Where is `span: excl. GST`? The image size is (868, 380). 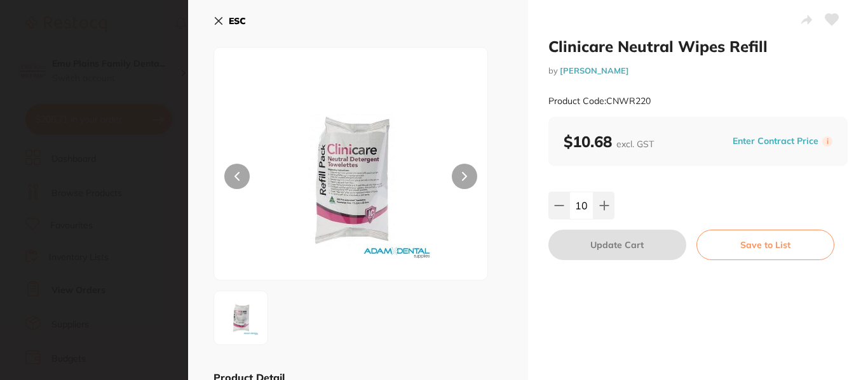
span: excl. GST is located at coordinates (635, 144).